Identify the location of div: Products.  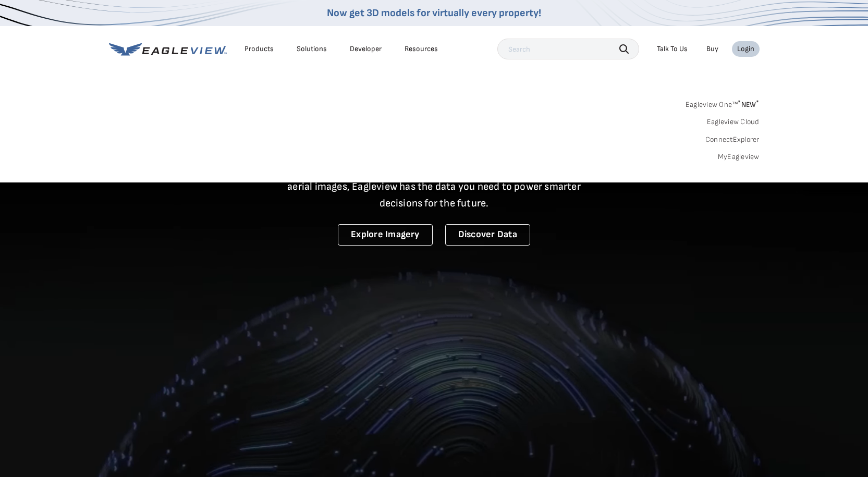
(259, 49).